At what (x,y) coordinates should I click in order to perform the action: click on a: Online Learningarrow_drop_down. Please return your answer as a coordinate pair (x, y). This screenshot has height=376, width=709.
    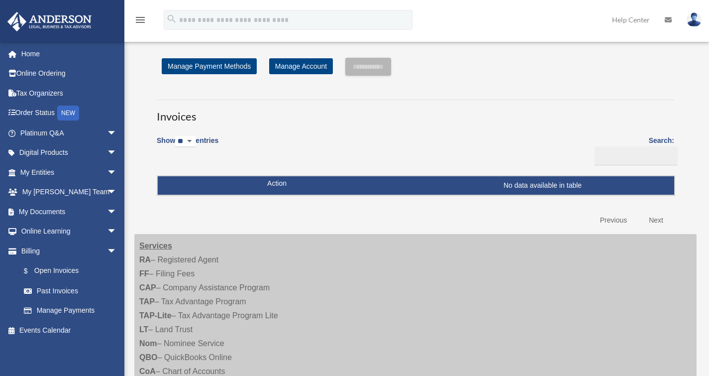
    Looking at the image, I should click on (69, 231).